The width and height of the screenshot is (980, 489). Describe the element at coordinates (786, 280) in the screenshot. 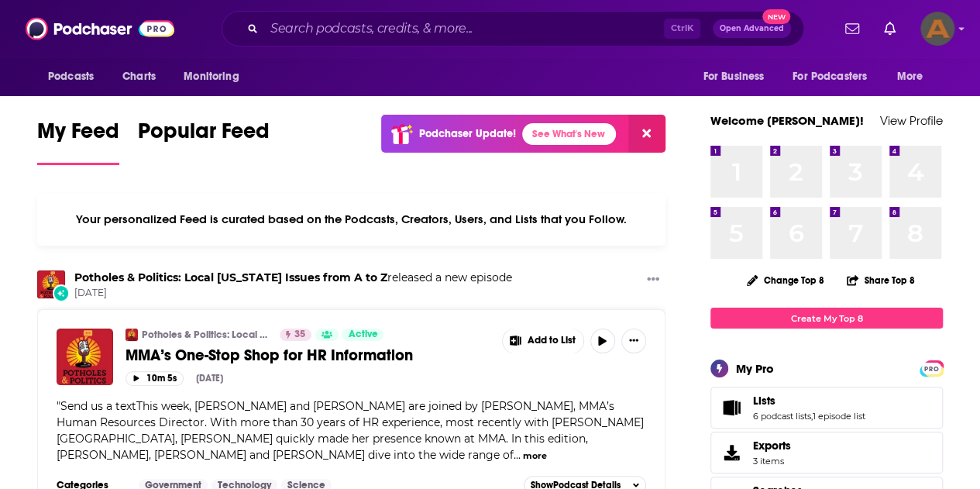

I see `button: Change Top 8` at that location.